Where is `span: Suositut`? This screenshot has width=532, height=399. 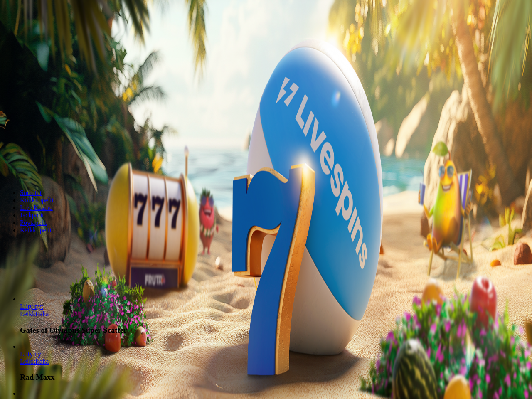 span: Suositut is located at coordinates (31, 192).